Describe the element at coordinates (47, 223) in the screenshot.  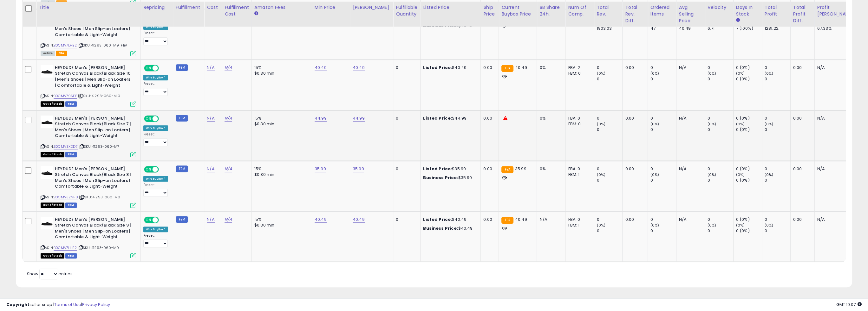
I see `img: 21LueVT7SML._SL40_.jpg` at that location.